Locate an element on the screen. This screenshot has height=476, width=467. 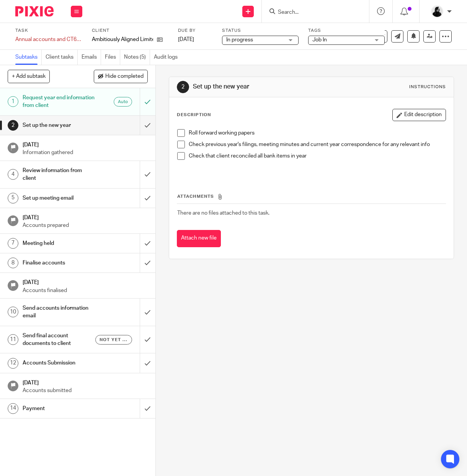
div: 7 is located at coordinates (13, 243).